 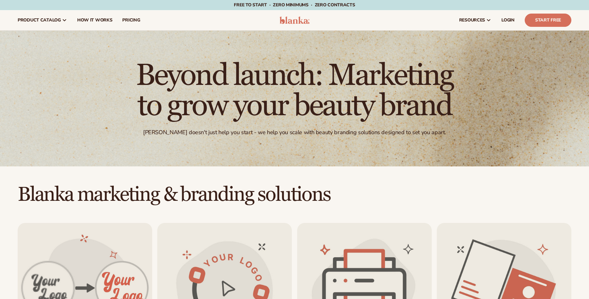 What do you see at coordinates (472, 20) in the screenshot?
I see `span: resources` at bounding box center [472, 20].